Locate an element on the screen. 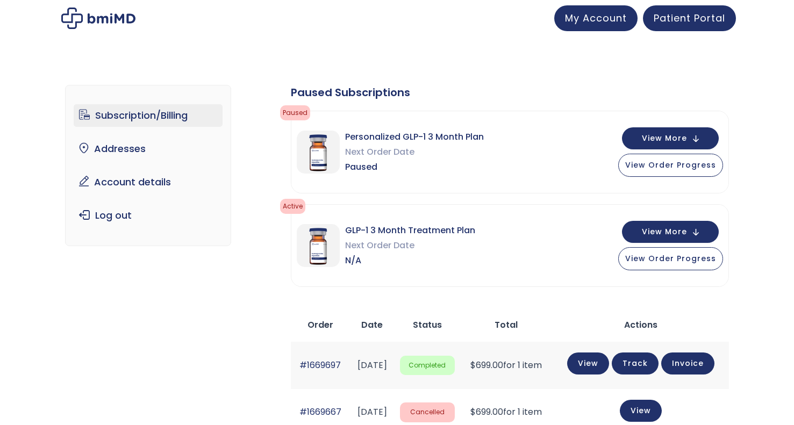 This screenshot has width=794, height=425. span: Completed is located at coordinates (427, 366).